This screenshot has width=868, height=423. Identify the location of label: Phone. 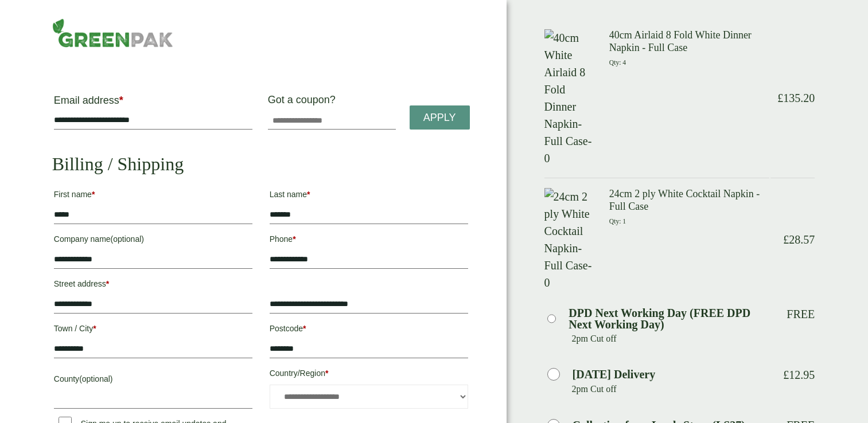
(368, 241).